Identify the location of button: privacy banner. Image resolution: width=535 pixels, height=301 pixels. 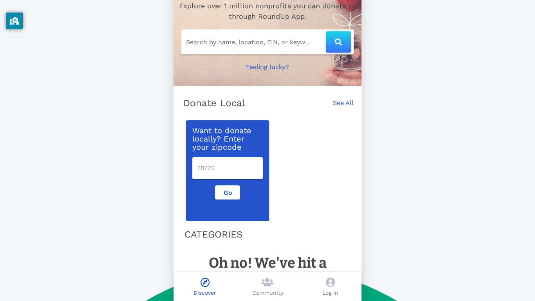
(14, 21).